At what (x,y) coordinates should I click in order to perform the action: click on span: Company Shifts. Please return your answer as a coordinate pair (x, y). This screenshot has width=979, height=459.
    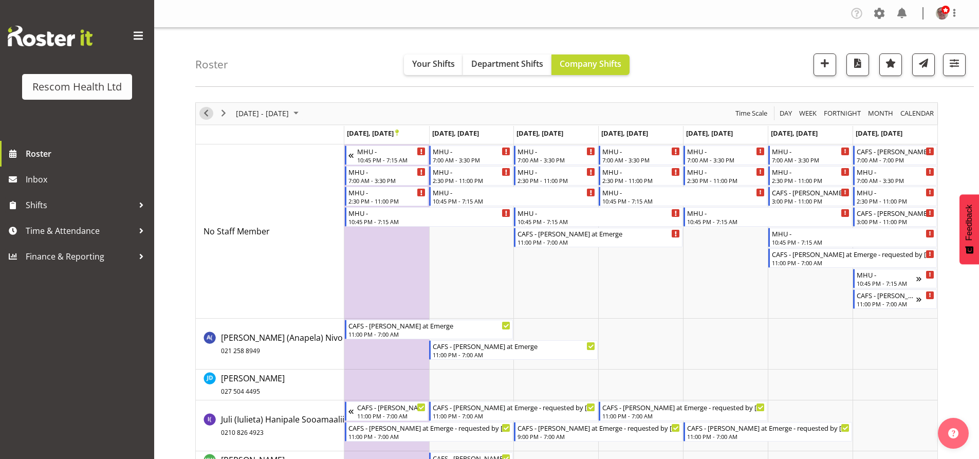
    Looking at the image, I should click on (590, 64).